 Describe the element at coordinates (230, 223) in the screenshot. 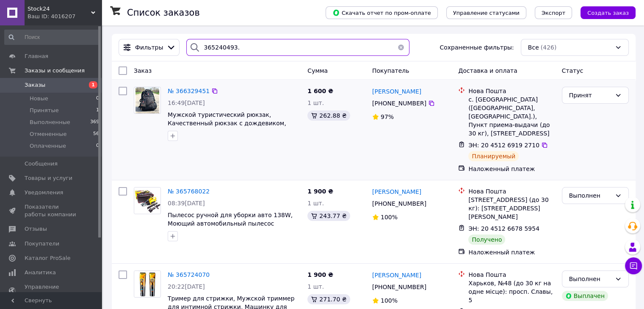

I see `span: Пылесос ручной для уборки авто 138W, Моющий автомобильный пылесос автопылесос ручной, STK` at that location.